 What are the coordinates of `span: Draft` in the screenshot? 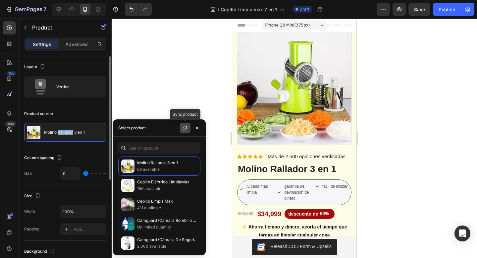 It's located at (305, 9).